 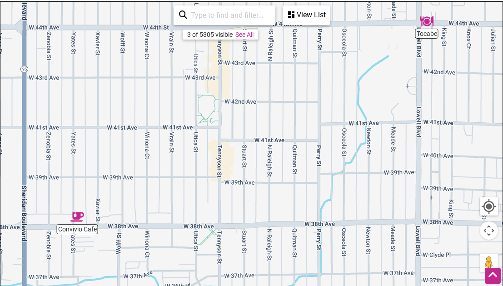 What do you see at coordinates (306, 15) in the screenshot?
I see `div: See a list of the visible businesses` at bounding box center [306, 15].